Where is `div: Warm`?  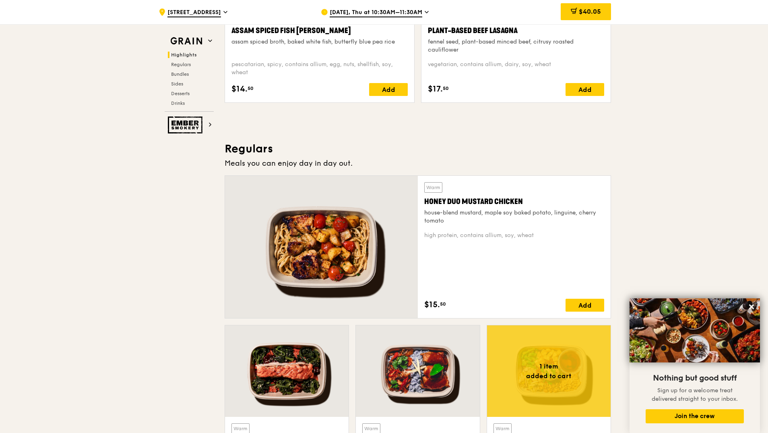
div: Warm is located at coordinates (433, 187).